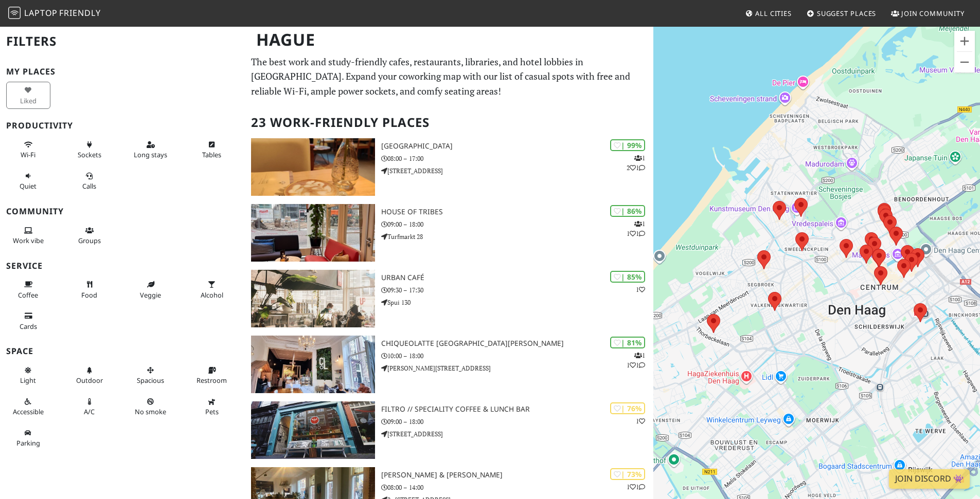 The image size is (980, 499). I want to click on button: Light, so click(29, 375).